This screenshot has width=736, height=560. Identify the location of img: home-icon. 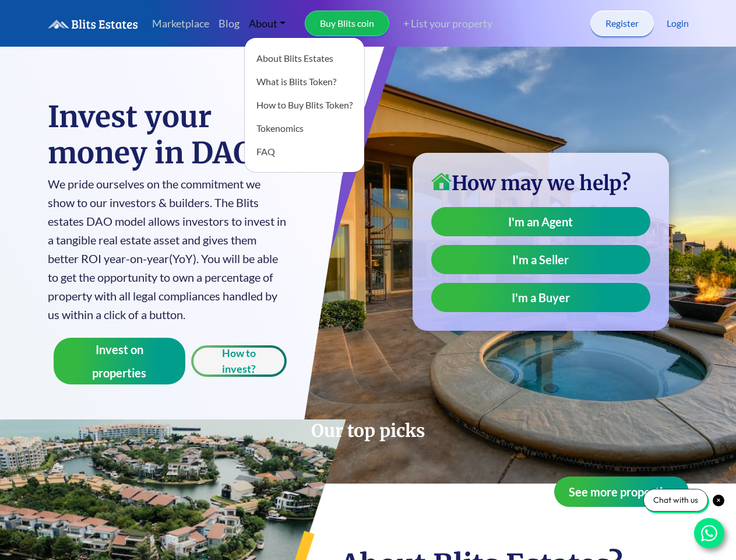
(441, 181).